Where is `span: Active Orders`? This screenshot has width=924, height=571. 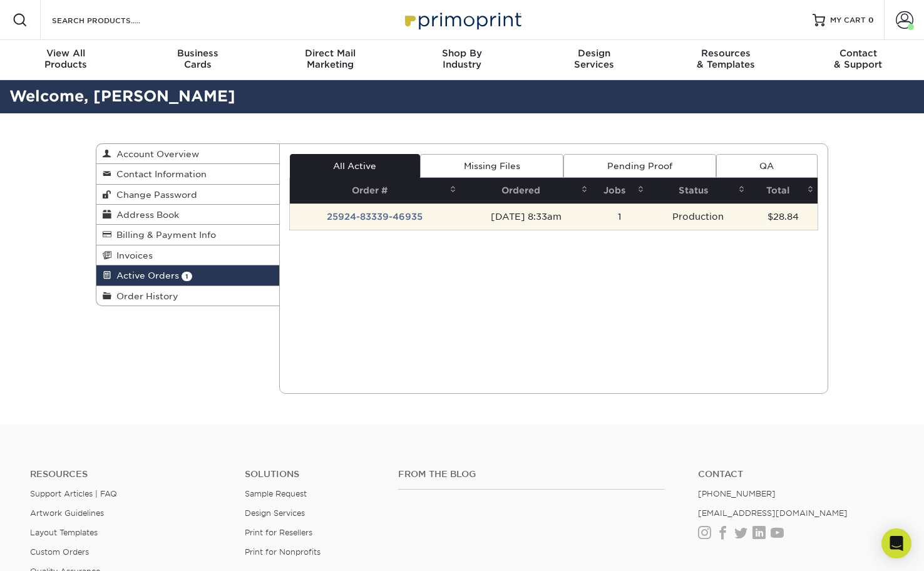 span: Active Orders is located at coordinates (145, 276).